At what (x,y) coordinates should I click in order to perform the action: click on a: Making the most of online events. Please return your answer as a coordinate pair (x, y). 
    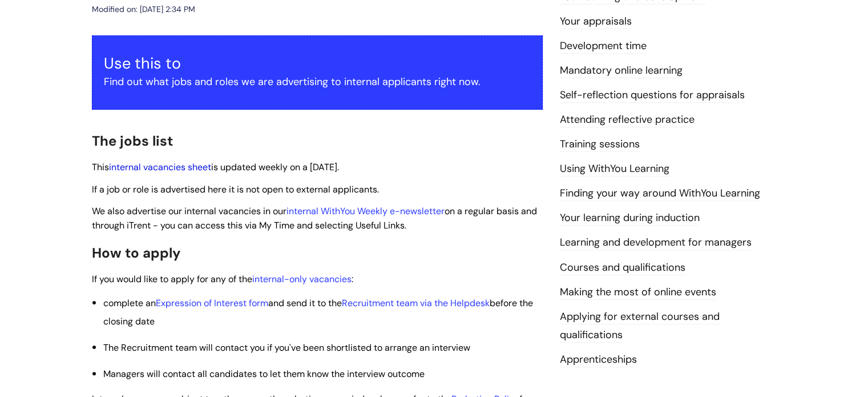
    Looking at the image, I should click on (638, 293).